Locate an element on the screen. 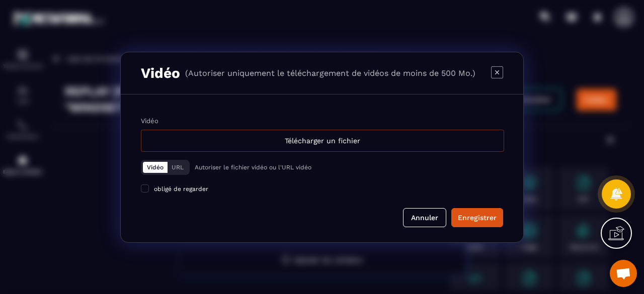  p: Autoriser le fichier vidéo ou l'URL vidéo is located at coordinates (253, 168).